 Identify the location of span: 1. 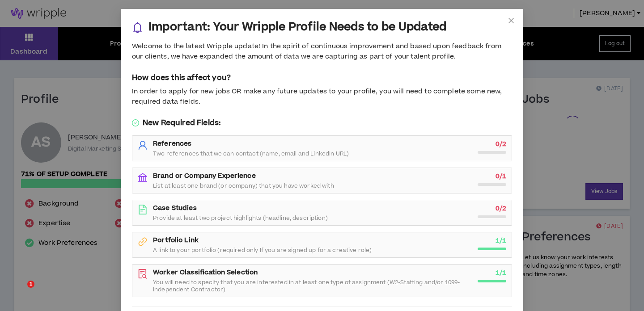
(31, 284).